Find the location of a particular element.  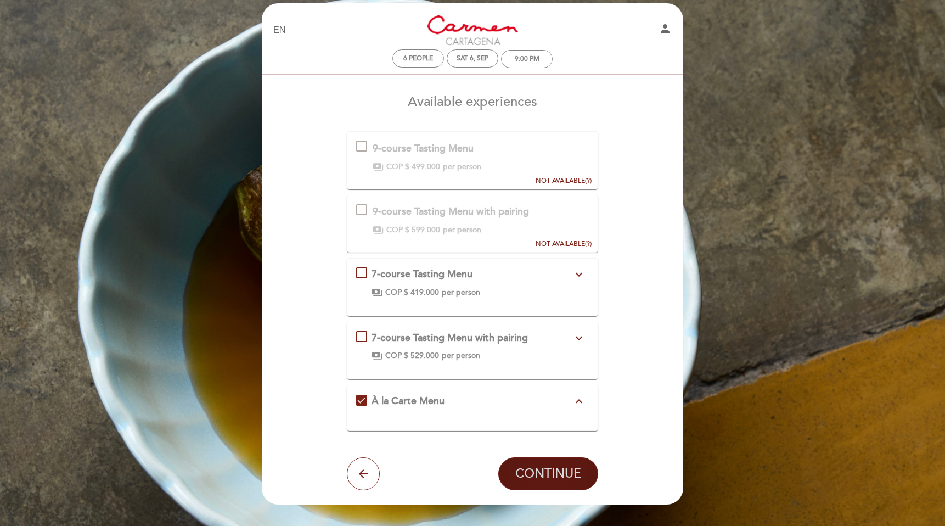

div: 9:00 PM is located at coordinates (527, 59).